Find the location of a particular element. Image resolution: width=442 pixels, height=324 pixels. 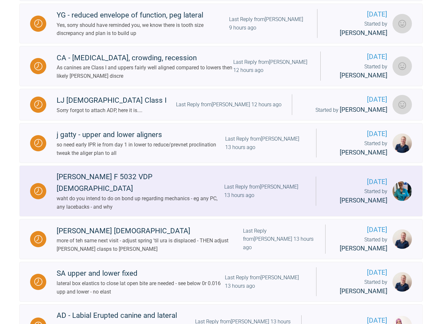

div: Sorry forgot to attach ADP, here it is.... is located at coordinates (112, 110).